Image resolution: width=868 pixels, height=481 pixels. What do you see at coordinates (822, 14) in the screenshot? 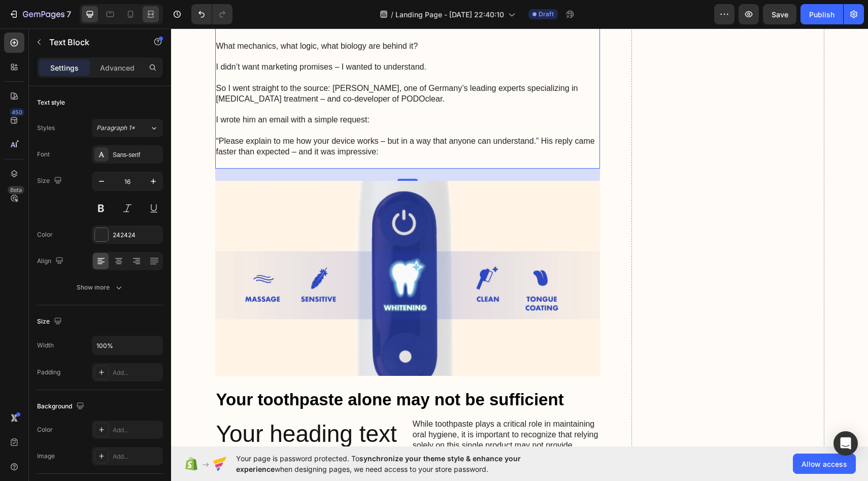
I see `button: Publish` at bounding box center [822, 14].